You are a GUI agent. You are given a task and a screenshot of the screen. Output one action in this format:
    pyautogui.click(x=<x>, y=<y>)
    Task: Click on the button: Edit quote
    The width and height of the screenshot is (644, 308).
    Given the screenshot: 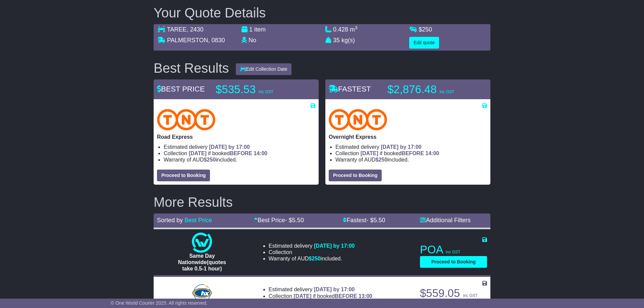 What is the action you would take?
    pyautogui.click(x=424, y=43)
    